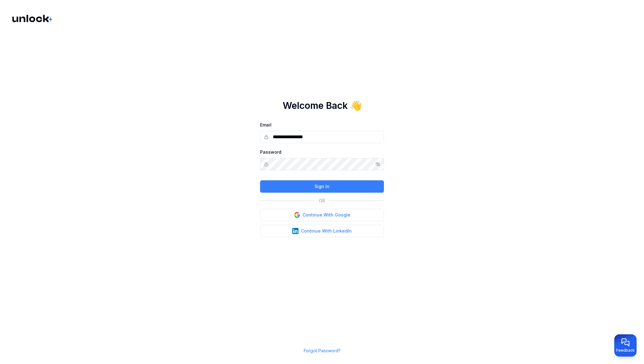 The width and height of the screenshot is (644, 364). I want to click on label: Password, so click(271, 152).